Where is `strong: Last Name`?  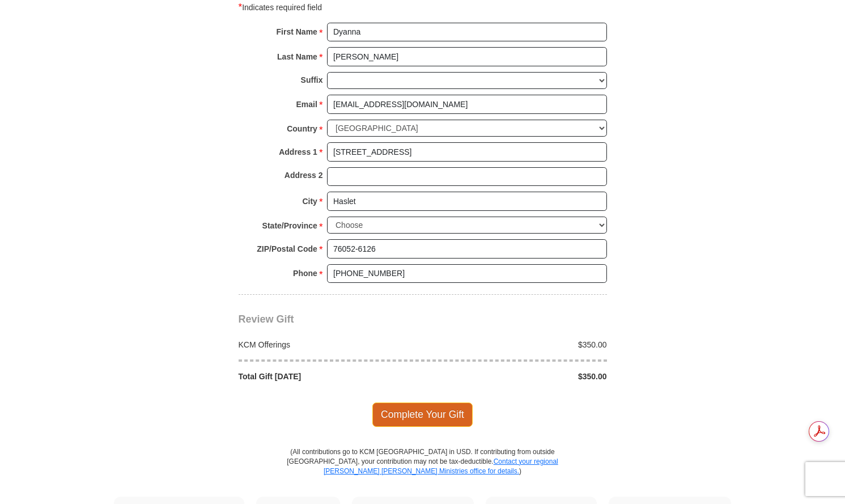
strong: Last Name is located at coordinates (297, 57).